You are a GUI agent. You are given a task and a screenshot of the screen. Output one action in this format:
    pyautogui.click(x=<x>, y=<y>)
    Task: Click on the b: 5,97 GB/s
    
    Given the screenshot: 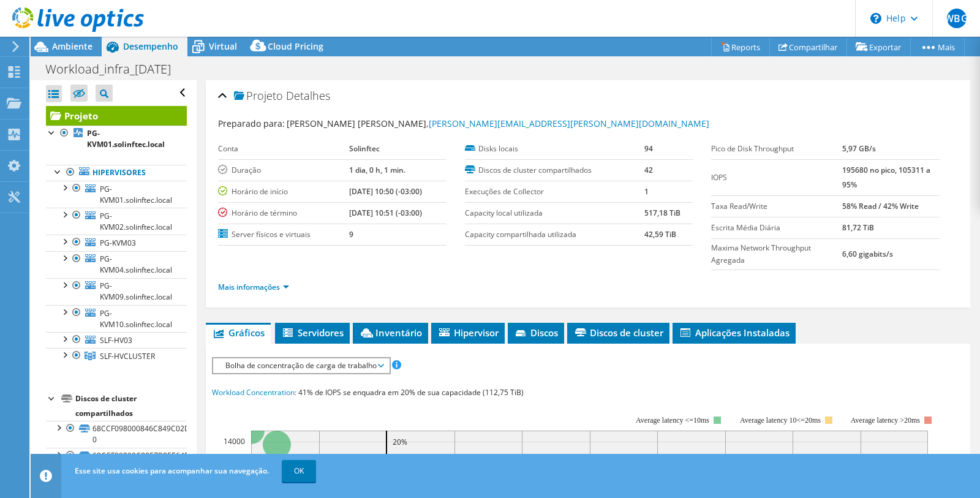 What is the action you would take?
    pyautogui.click(x=859, y=148)
    